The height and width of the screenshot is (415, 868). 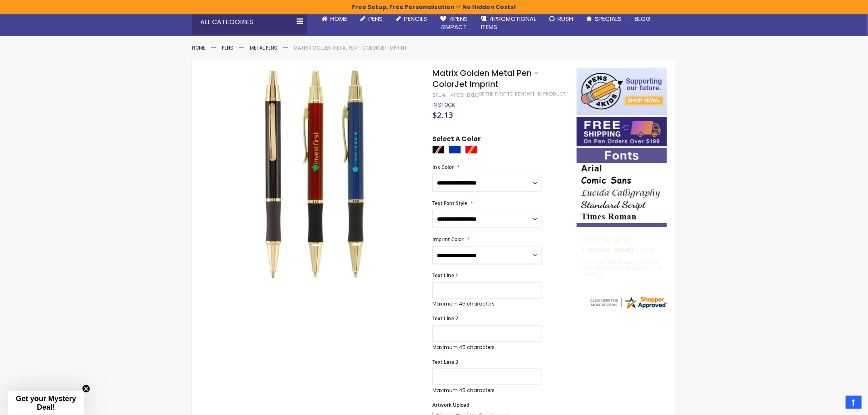 What do you see at coordinates (445, 275) in the screenshot?
I see `span: Text Line 1` at bounding box center [445, 275].